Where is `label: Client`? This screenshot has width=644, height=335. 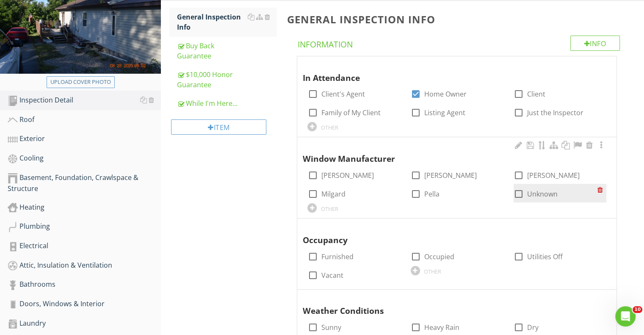 label: Client is located at coordinates (536, 94).